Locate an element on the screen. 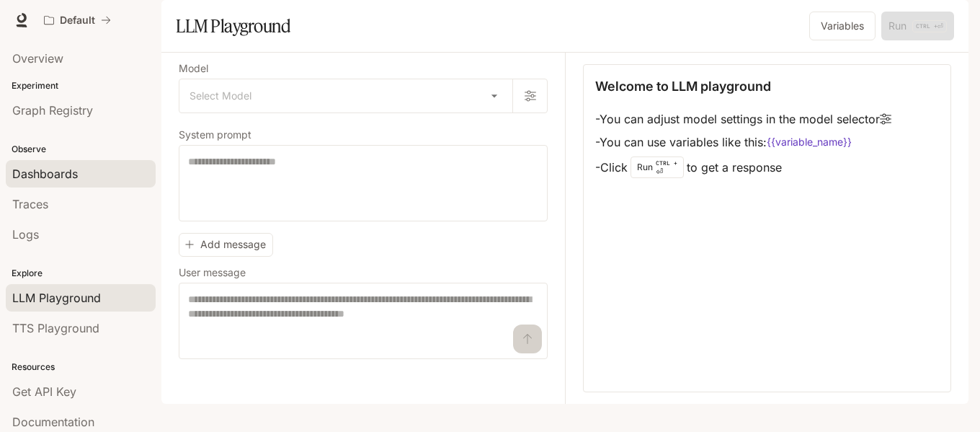  h1: LLM Playground is located at coordinates (233, 26).